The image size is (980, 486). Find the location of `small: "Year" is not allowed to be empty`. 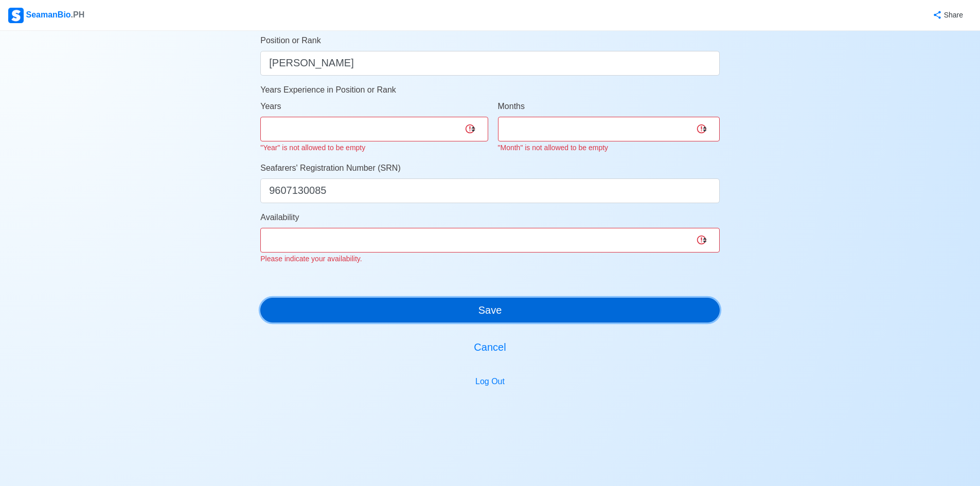

small: "Year" is not allowed to be empty is located at coordinates (312, 147).